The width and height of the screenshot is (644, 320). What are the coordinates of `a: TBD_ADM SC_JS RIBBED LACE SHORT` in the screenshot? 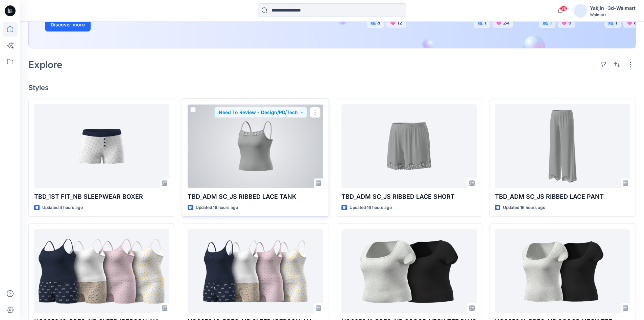 It's located at (409, 146).